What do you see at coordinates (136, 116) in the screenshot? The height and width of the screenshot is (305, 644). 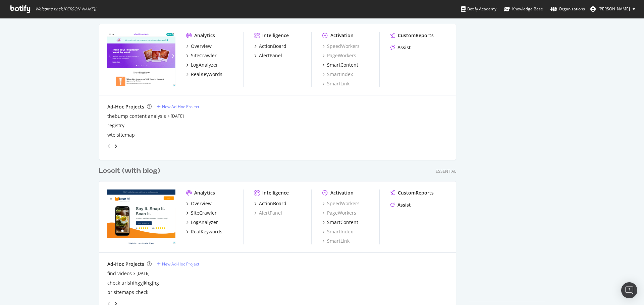 I see `div: thebump content analysis` at bounding box center [136, 116].